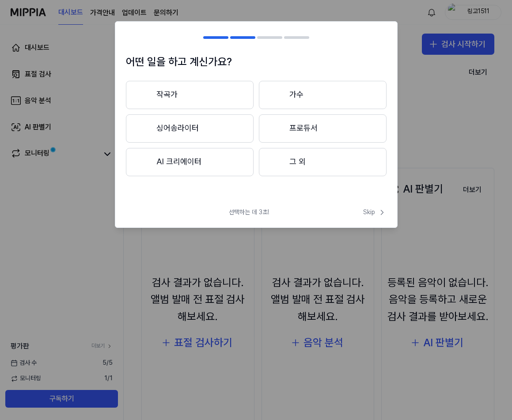 The height and width of the screenshot is (420, 512). I want to click on span: Skip, so click(375, 213).